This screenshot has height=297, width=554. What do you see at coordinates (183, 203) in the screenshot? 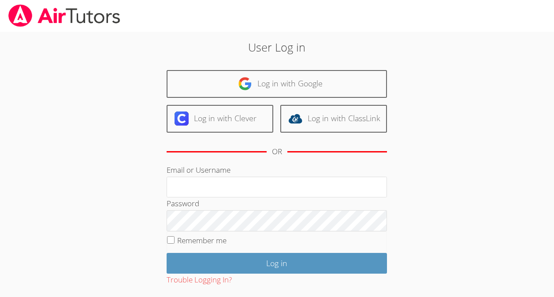
I see `label: Password` at bounding box center [183, 203].